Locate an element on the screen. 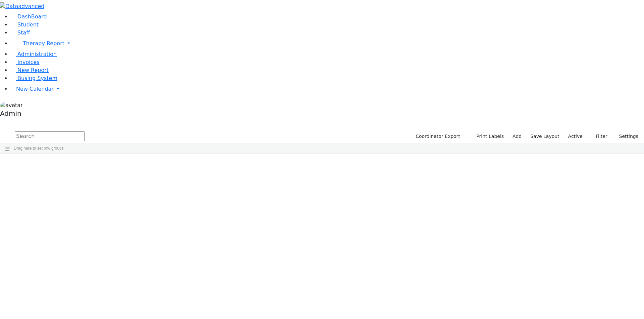 The image size is (644, 319). a: Student is located at coordinates (24, 24).